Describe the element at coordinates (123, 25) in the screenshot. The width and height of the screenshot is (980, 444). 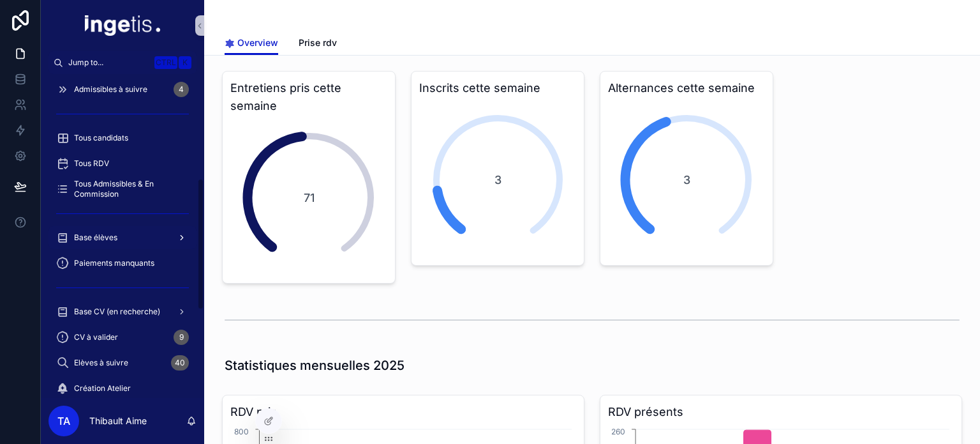
I see `img: App logo` at that location.